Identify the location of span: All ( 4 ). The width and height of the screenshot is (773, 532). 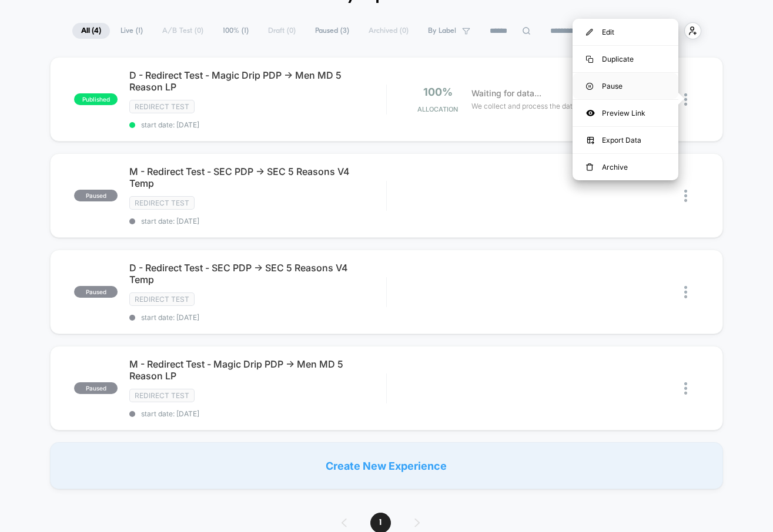
(91, 30).